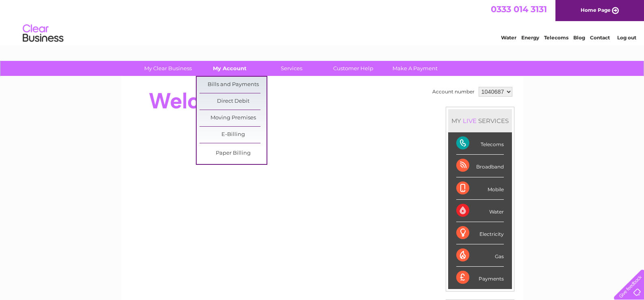 This screenshot has height=300, width=644. What do you see at coordinates (353, 68) in the screenshot?
I see `a: Customer Help` at bounding box center [353, 68].